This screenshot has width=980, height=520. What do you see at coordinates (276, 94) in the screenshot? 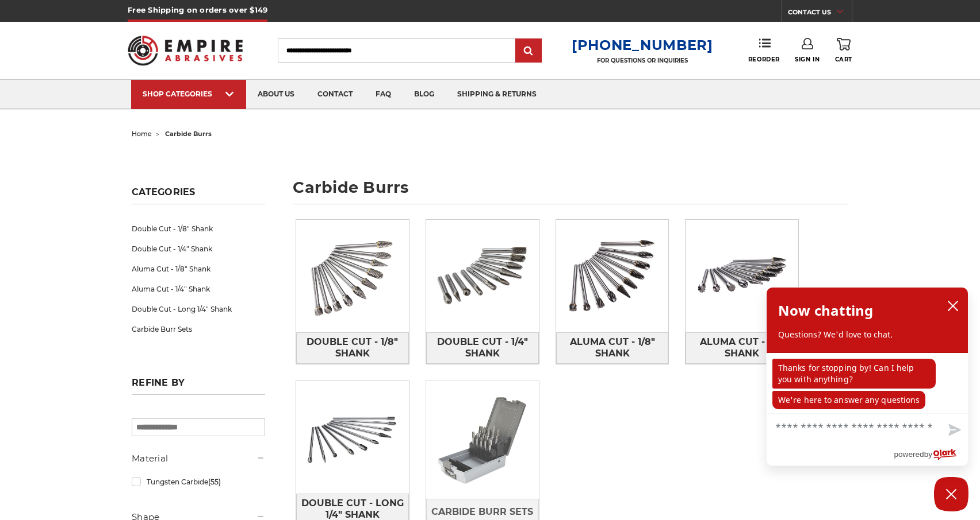
I see `a: about us` at bounding box center [276, 94].